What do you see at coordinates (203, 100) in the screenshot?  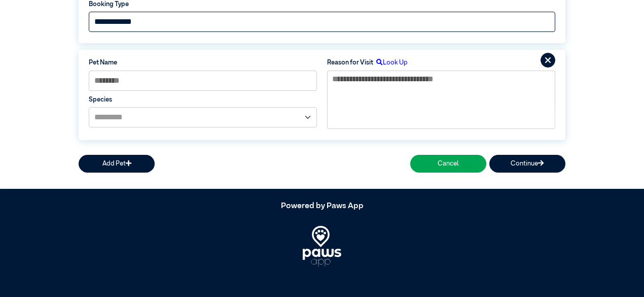 I see `label: Species` at bounding box center [203, 100].